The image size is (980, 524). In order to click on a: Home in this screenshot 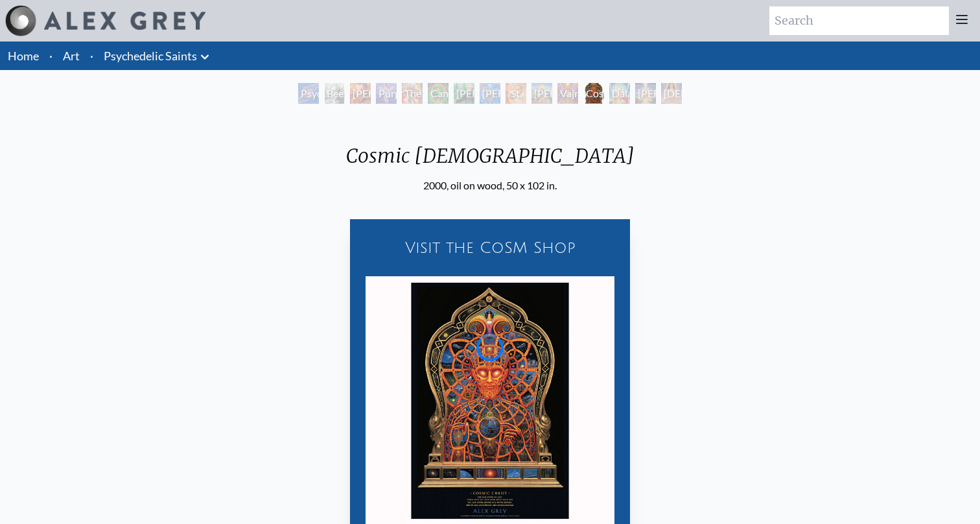, I will do `click(23, 56)`.